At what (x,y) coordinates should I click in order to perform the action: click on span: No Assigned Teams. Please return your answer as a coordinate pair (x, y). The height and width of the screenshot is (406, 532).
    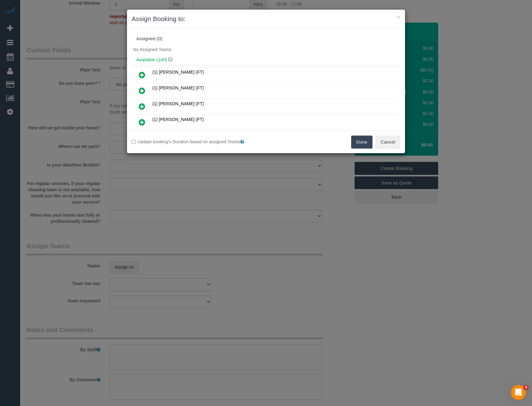
    Looking at the image, I should click on (152, 49).